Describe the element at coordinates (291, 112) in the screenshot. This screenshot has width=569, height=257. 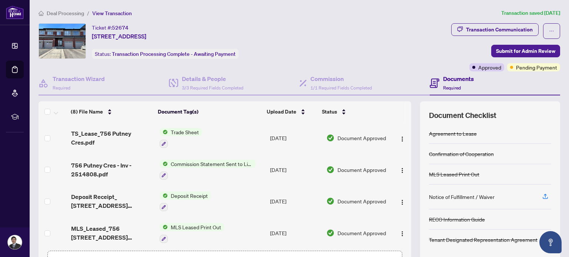
I see `th: Upload Date` at that location.